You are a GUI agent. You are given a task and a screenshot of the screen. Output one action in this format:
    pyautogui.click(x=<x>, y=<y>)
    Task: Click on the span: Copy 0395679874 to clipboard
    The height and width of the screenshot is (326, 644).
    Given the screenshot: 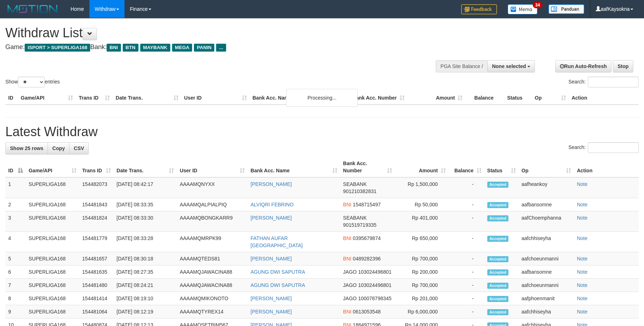 What is the action you would take?
    pyautogui.click(x=367, y=238)
    